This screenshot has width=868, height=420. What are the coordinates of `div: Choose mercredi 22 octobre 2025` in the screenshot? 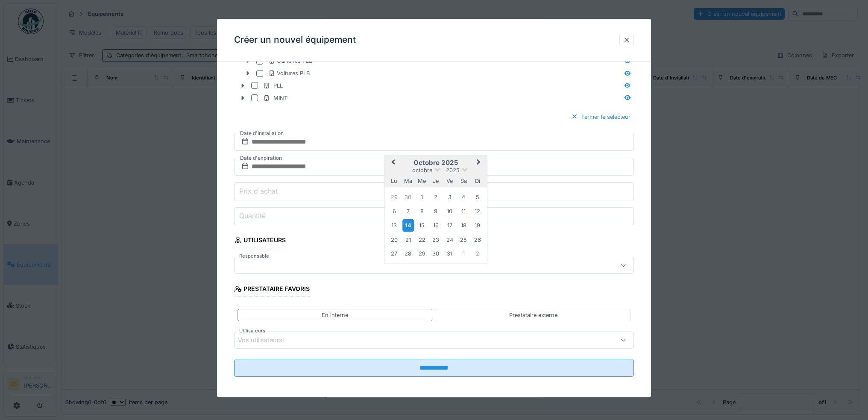 It's located at (421, 239).